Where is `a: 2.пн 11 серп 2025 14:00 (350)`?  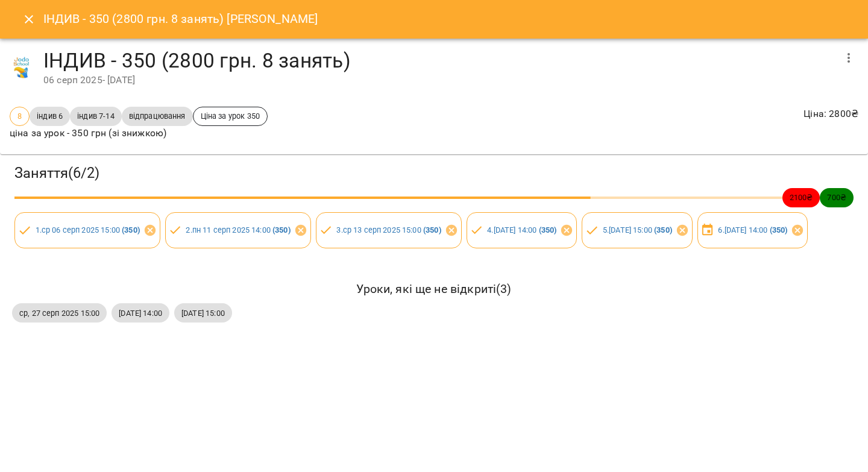
a: 2.пн 11 серп 2025 14:00 (350) is located at coordinates (238, 230).